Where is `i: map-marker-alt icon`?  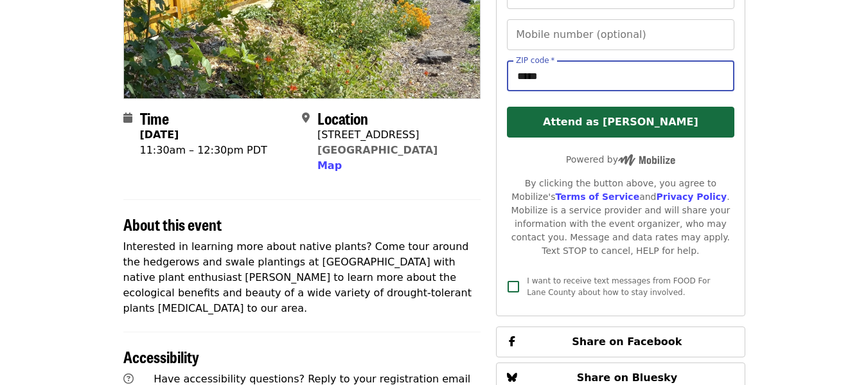 i: map-marker-alt icon is located at coordinates (306, 118).